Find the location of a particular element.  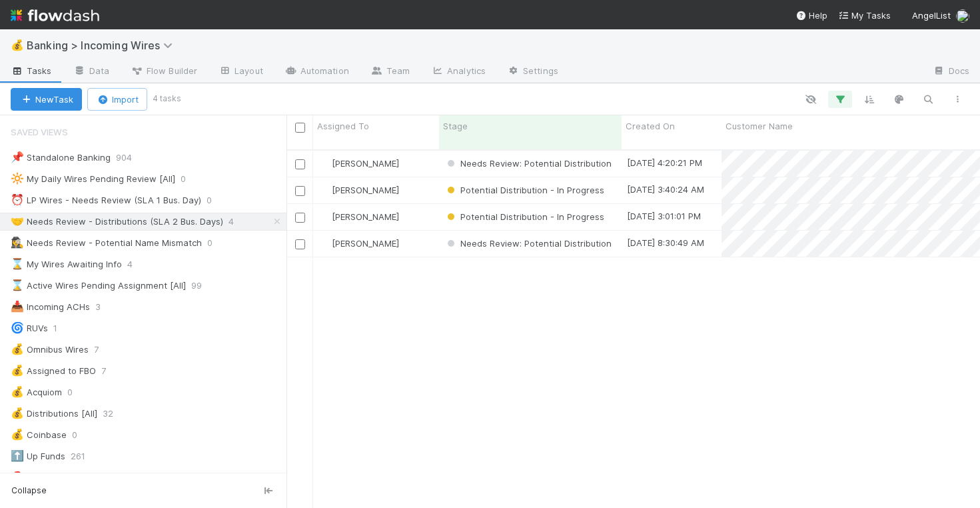

div: Coinbase is located at coordinates (39, 435).